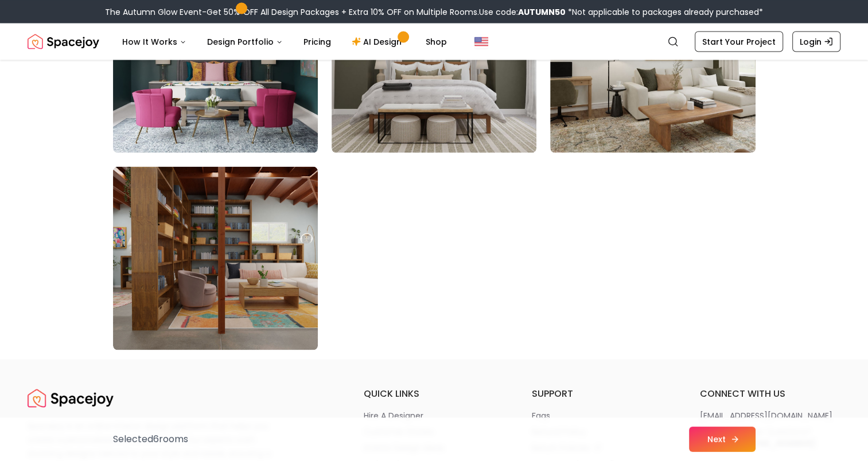 This screenshot has height=461, width=868. I want to click on nav: Main, so click(285, 41).